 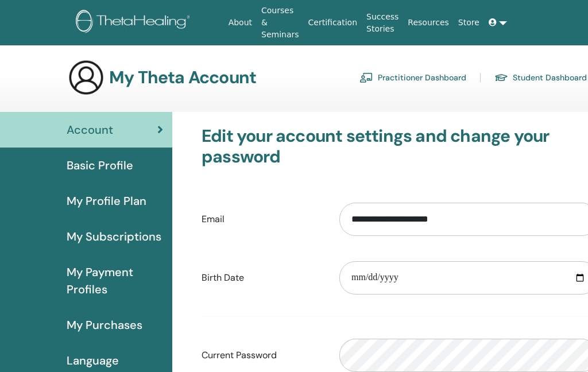 What do you see at coordinates (114, 237) in the screenshot?
I see `span: My Subscriptions` at bounding box center [114, 237].